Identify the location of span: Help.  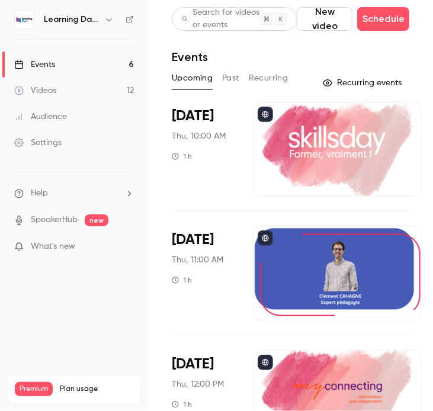
(39, 193).